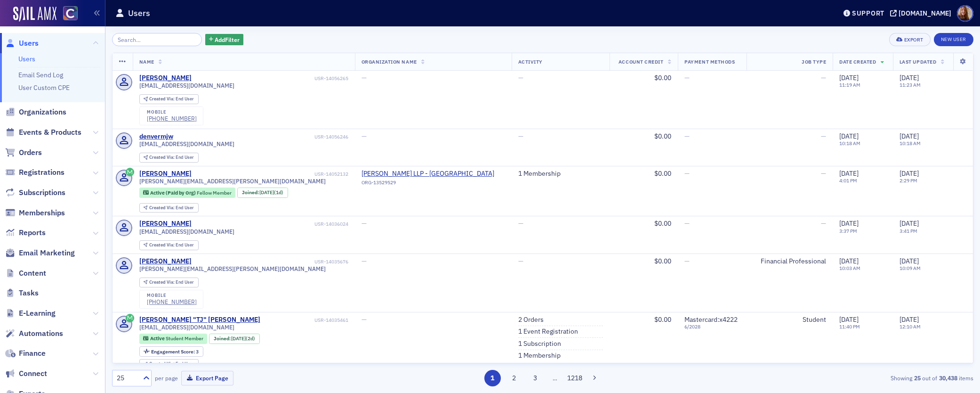  I want to click on div: Financial Professional, so click(790, 261).